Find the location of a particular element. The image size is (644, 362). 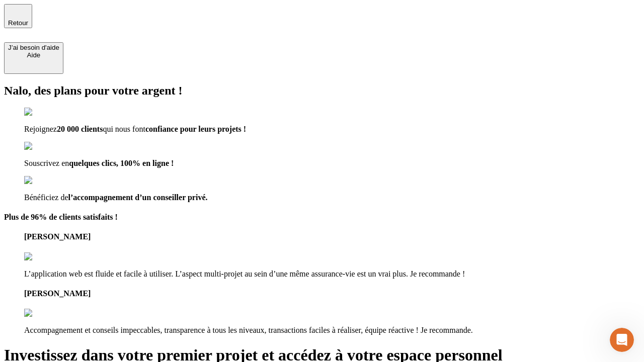

button: Retour is located at coordinates (18, 16).